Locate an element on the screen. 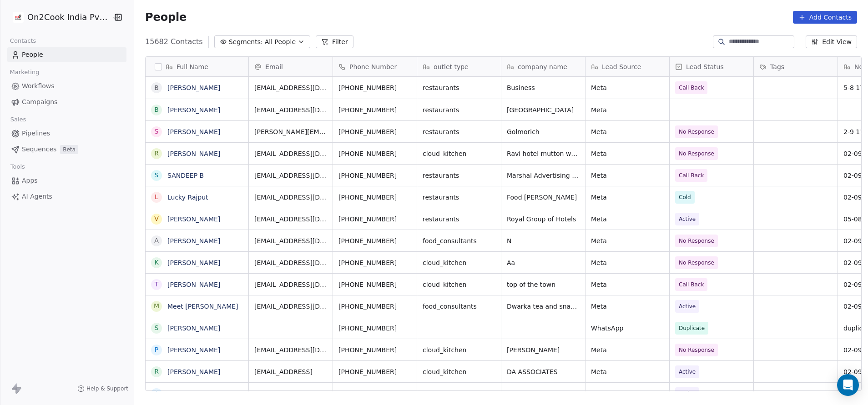  a: SANDEEP B is located at coordinates (186, 176).